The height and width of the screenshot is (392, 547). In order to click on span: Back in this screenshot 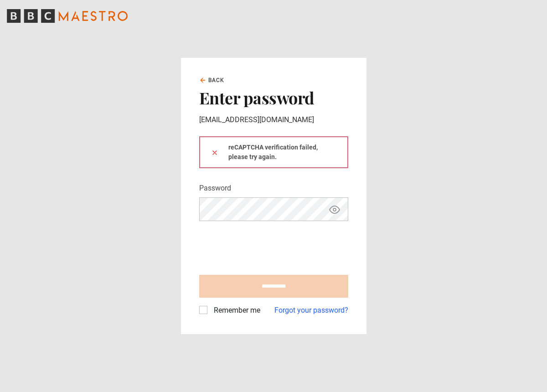, I will do `click(217, 80)`.